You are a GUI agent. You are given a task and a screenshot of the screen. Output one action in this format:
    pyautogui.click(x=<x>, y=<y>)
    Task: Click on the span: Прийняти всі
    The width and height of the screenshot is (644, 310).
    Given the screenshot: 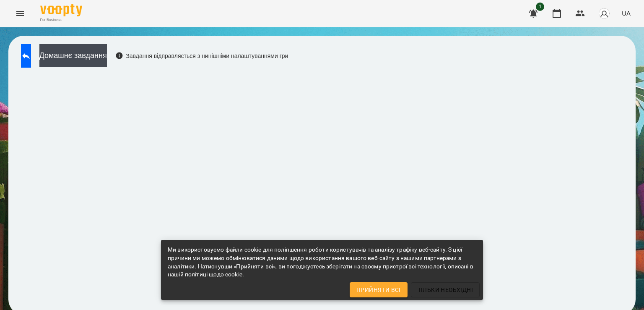 What is the action you would take?
    pyautogui.click(x=378, y=290)
    